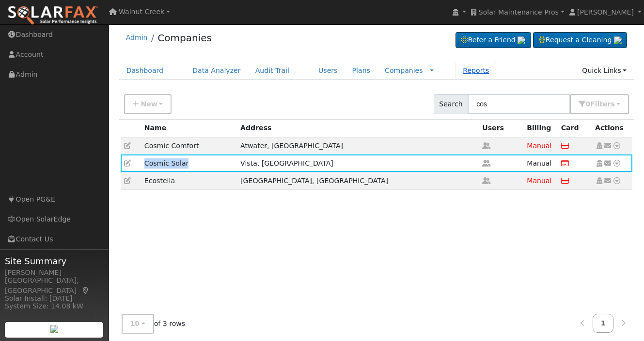  I want to click on div: Name, so click(189, 128).